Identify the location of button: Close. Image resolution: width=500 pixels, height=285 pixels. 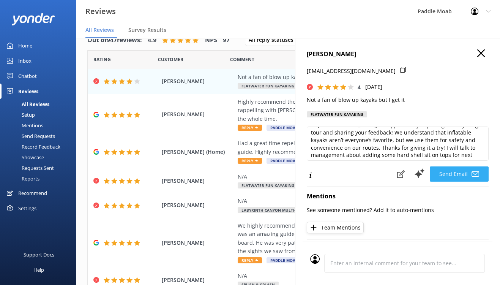
(481, 53).